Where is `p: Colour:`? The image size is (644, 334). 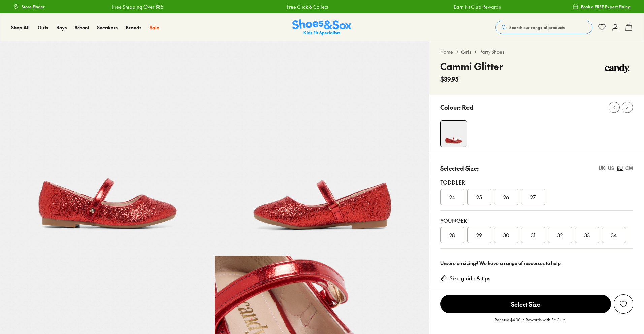
p: Colour: is located at coordinates (450, 107).